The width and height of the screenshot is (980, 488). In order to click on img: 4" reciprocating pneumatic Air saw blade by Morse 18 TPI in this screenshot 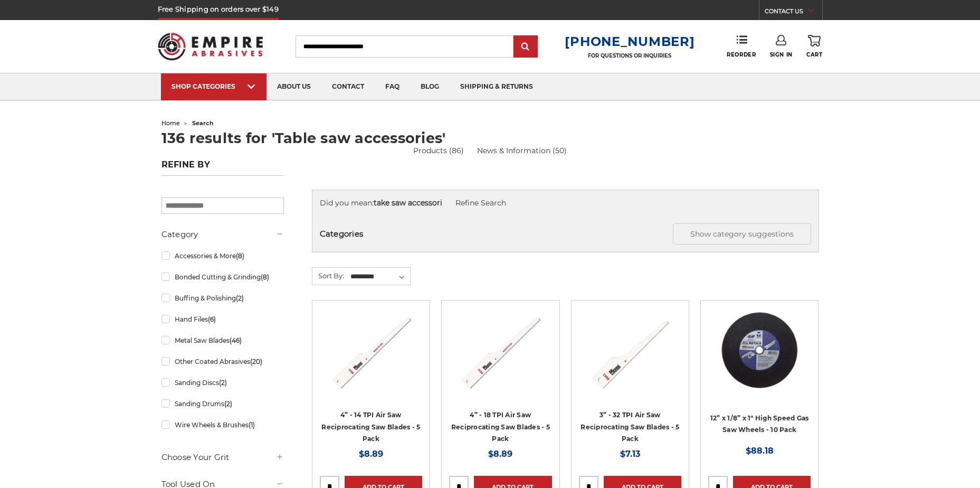, I will do `click(501, 350)`.